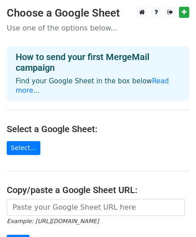 This screenshot has height=237, width=196. I want to click on h4: How to send your first MergeMail campaign, so click(98, 62).